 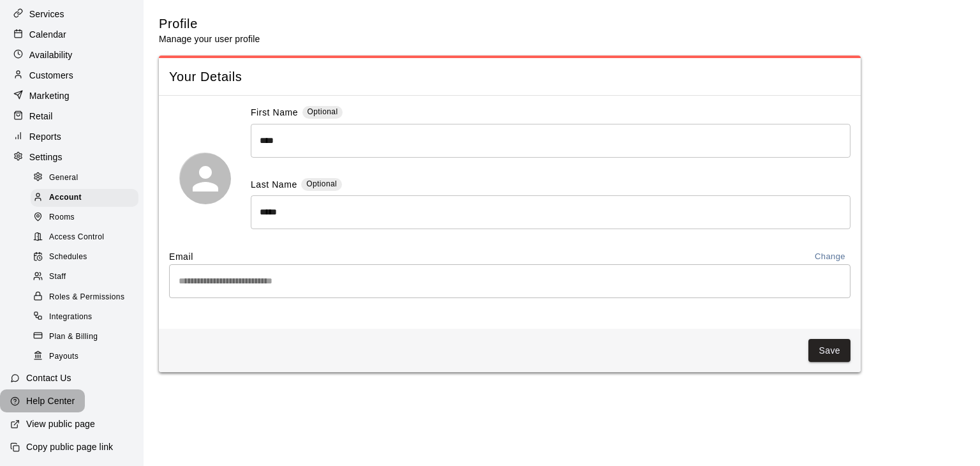 What do you see at coordinates (86, 257) in the screenshot?
I see `a: Schedules` at bounding box center [86, 257].